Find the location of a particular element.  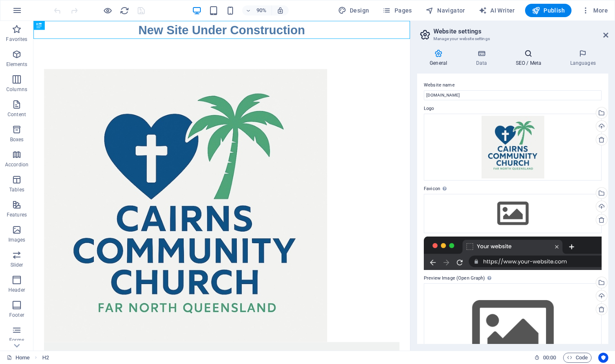

span: Publish is located at coordinates (548, 10).